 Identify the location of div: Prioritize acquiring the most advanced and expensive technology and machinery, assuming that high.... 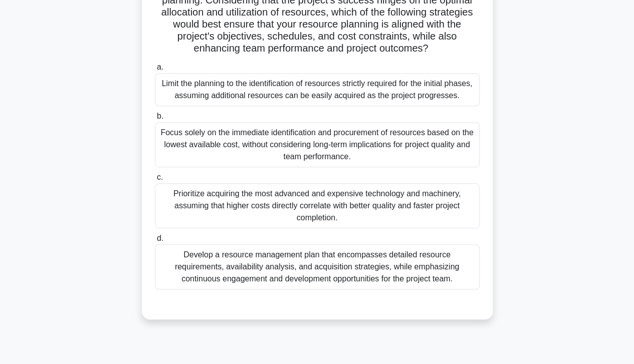
(317, 206).